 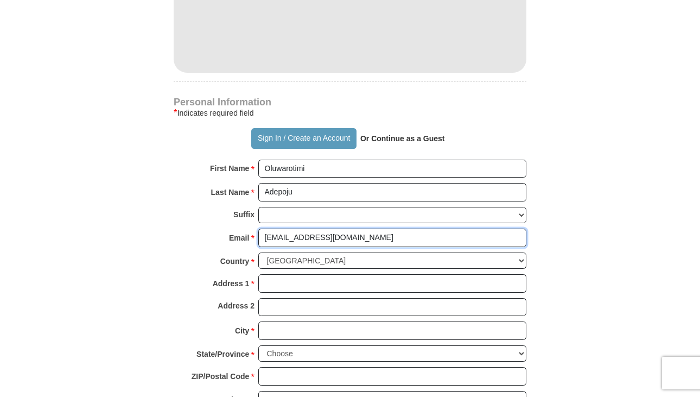 I want to click on strong: ZIP/Postal Code, so click(x=220, y=376).